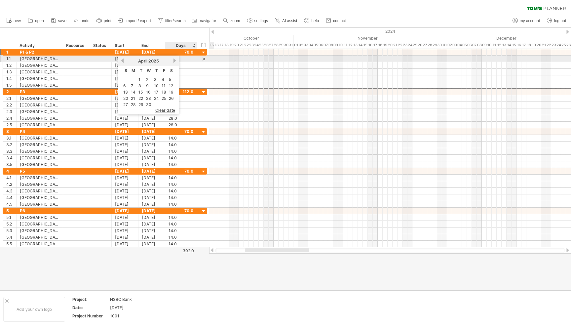  I want to click on div: Monday, 2 December 2024, so click(449, 45).